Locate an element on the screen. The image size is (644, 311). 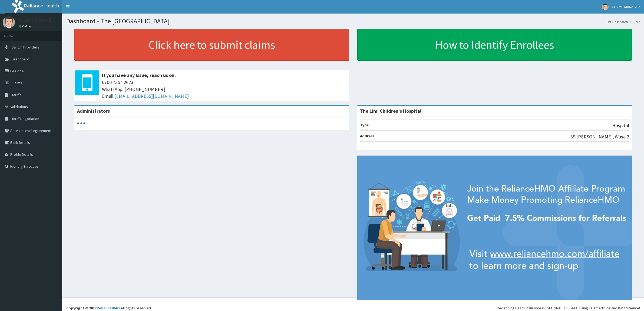
span: Switch Providers is located at coordinates (26, 47).